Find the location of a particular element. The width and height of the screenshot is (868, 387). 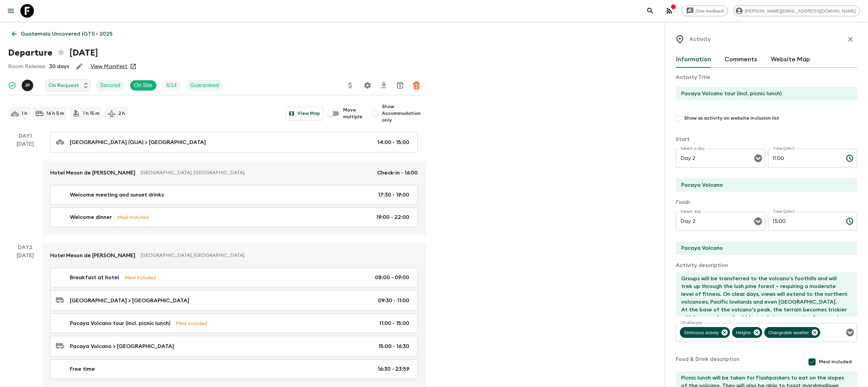

button: Archive (Completed, Cancelled or Unsynced Departures only) is located at coordinates (400, 85).